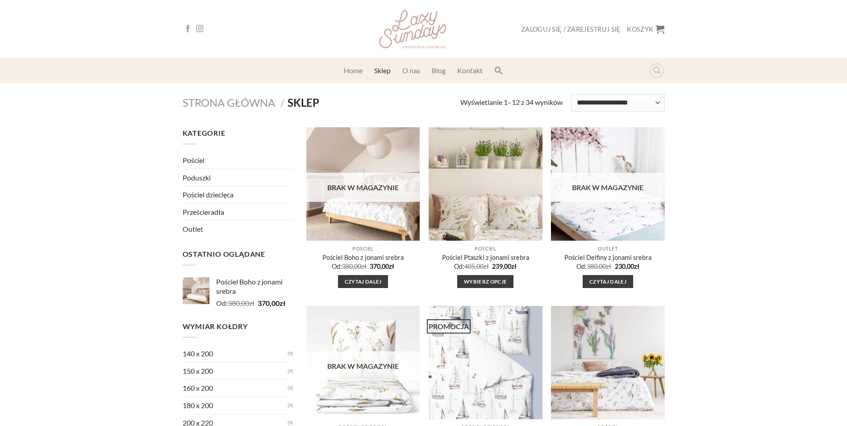  What do you see at coordinates (235, 388) in the screenshot?
I see `a: 160 x 200` at bounding box center [235, 388].